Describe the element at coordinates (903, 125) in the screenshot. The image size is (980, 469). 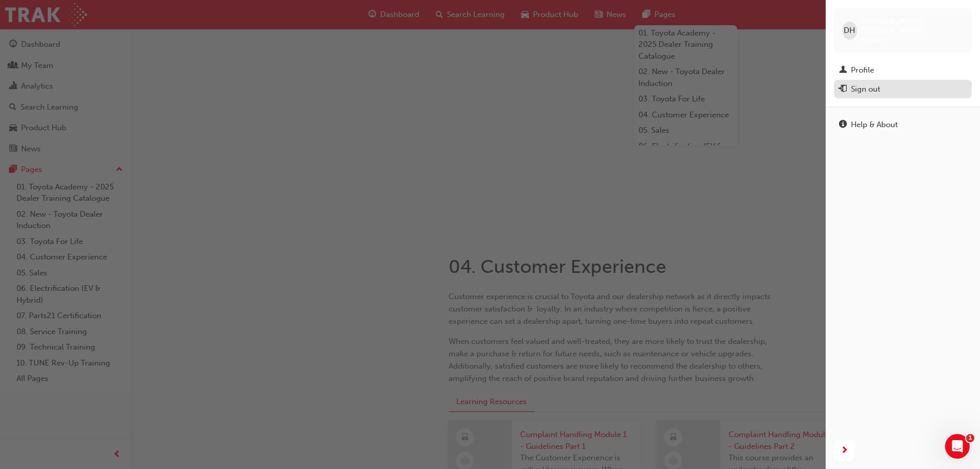
I see `a: Help & About` at that location.